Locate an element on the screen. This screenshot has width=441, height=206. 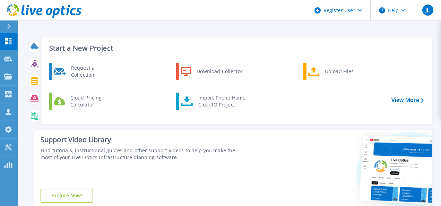
a: Explore Now! is located at coordinates (67, 196).